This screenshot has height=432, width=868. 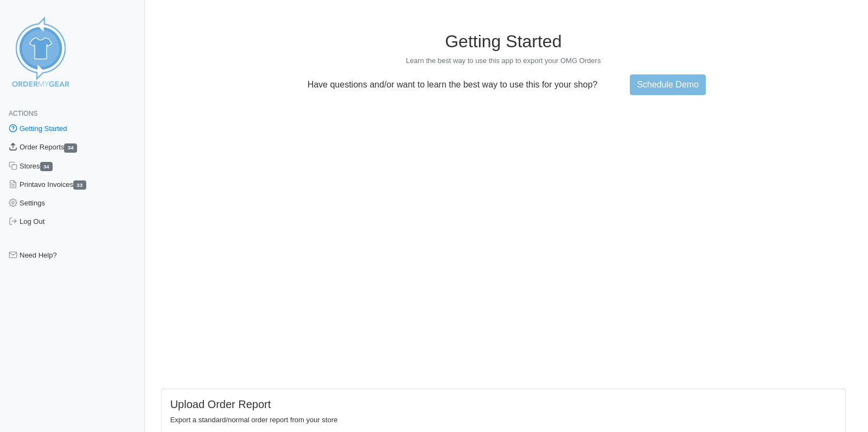 What do you see at coordinates (668, 85) in the screenshot?
I see `a: Schedule Demo` at bounding box center [668, 85].